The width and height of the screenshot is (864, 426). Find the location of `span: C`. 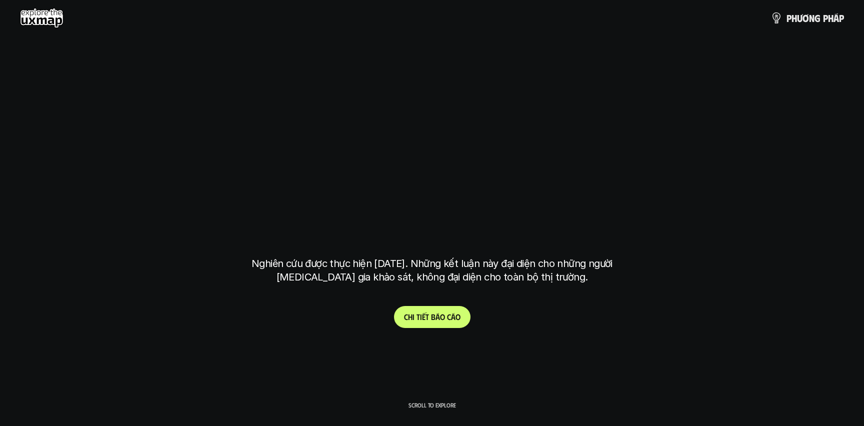

span: C is located at coordinates (406, 316).